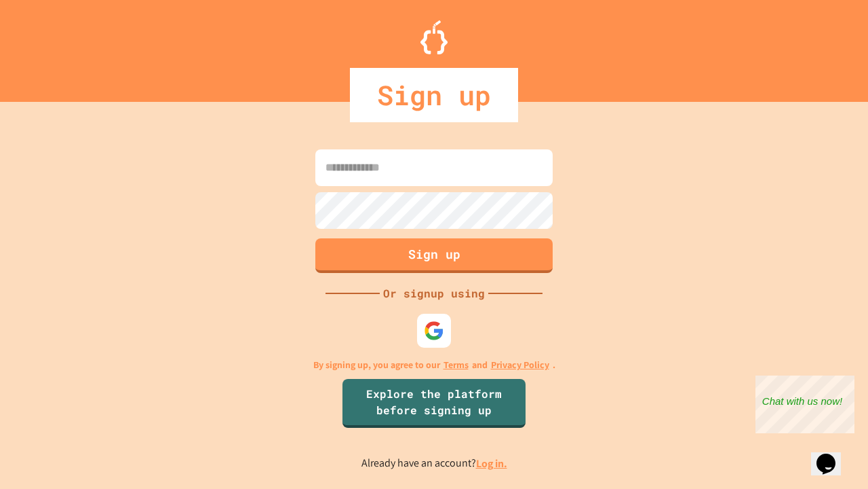  What do you see at coordinates (434, 293) in the screenshot?
I see `div: Or signup using` at bounding box center [434, 293].